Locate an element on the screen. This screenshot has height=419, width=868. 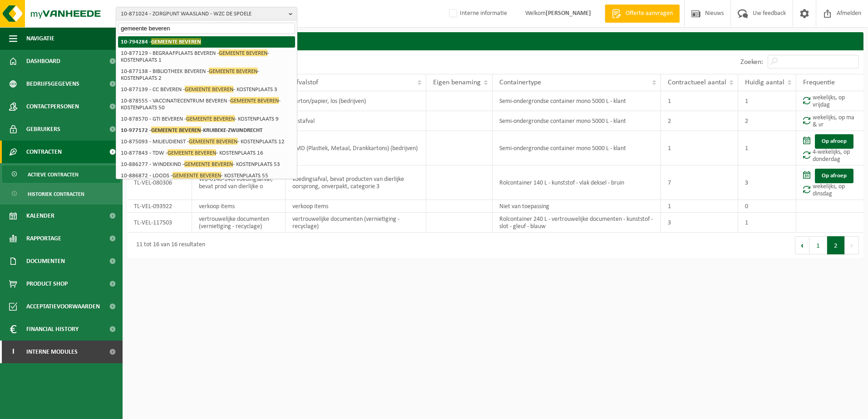
a: Historiek contracten is located at coordinates (61, 194).